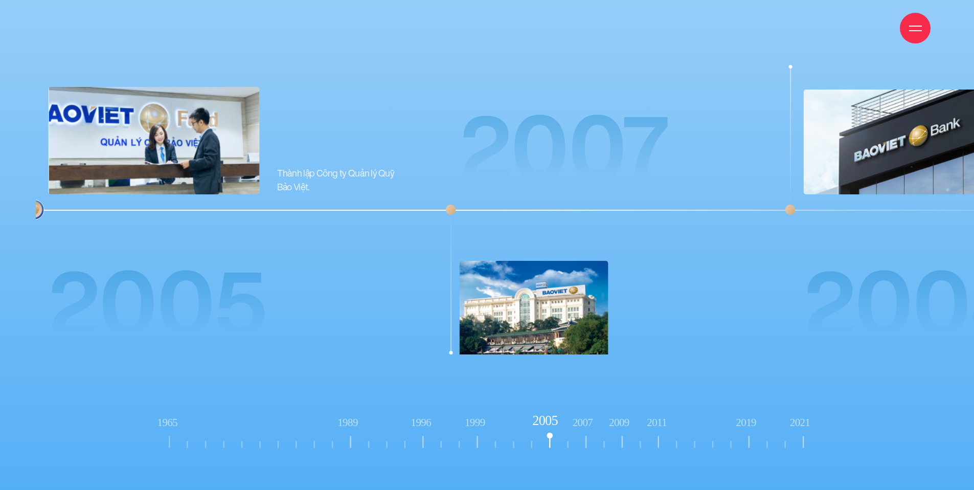 Image resolution: width=974 pixels, height=490 pixels. I want to click on tspan: 2005, so click(545, 420).